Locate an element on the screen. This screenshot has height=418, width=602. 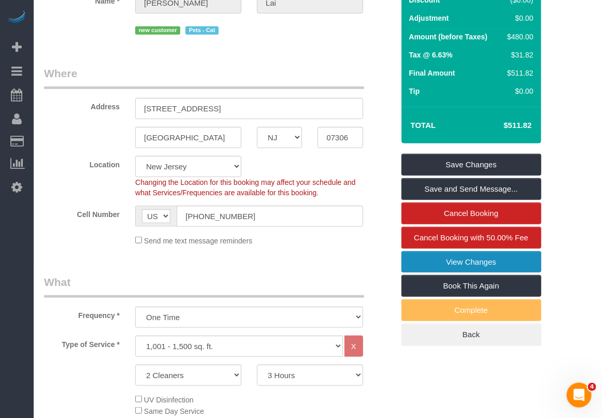
strong: Total is located at coordinates (423, 125).